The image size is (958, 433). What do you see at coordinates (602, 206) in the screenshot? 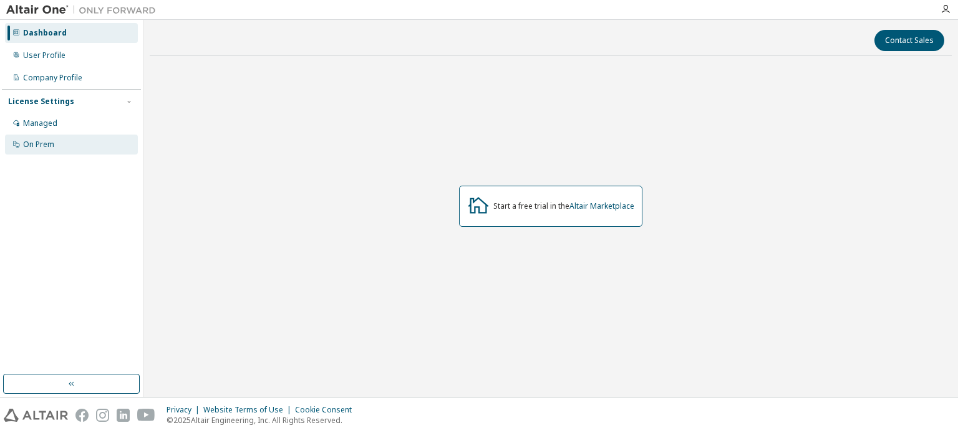
I see `a: Altair Marketplace` at bounding box center [602, 206].